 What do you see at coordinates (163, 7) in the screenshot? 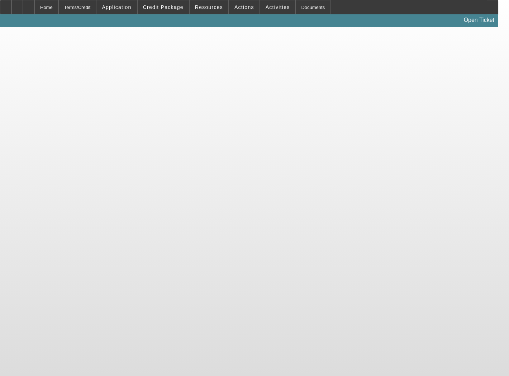
I see `button: Credit Package` at bounding box center [163, 7].